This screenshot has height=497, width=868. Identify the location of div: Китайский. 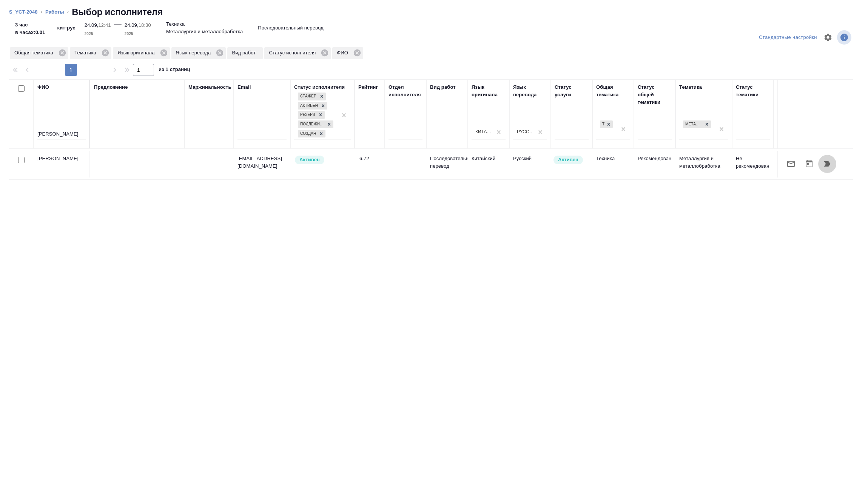
(484, 132).